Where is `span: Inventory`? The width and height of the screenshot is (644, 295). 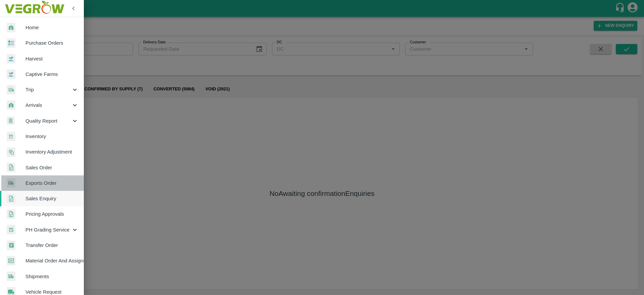 span: Inventory is located at coordinates (52, 136).